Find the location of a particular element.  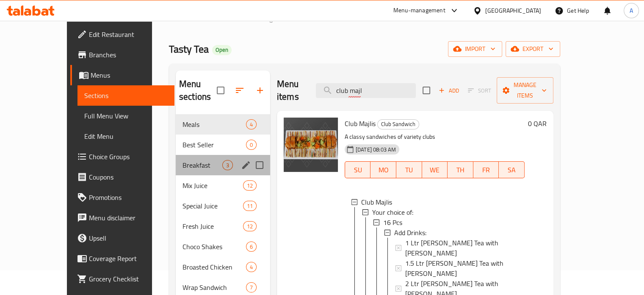

div: Mix Juice12 is located at coordinates (223, 185).